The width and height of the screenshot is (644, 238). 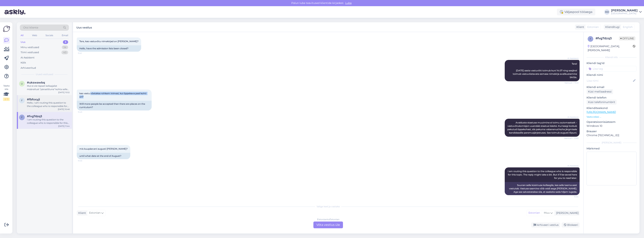 I want to click on div: 3, so click(x=66, y=42).